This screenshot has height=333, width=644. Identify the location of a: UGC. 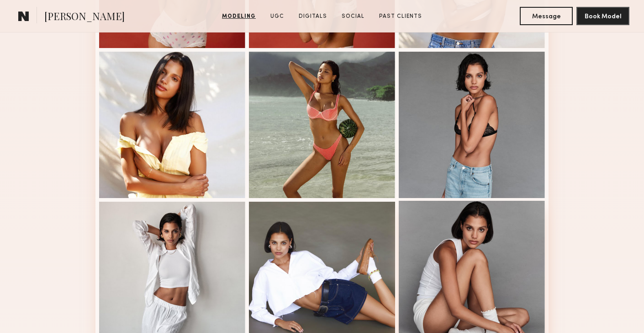
(277, 17).